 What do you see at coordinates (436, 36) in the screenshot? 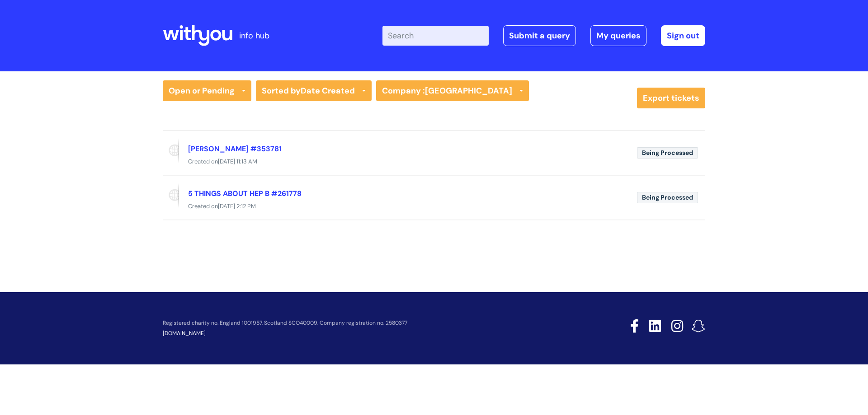
I see `input: Search` at bounding box center [436, 36].